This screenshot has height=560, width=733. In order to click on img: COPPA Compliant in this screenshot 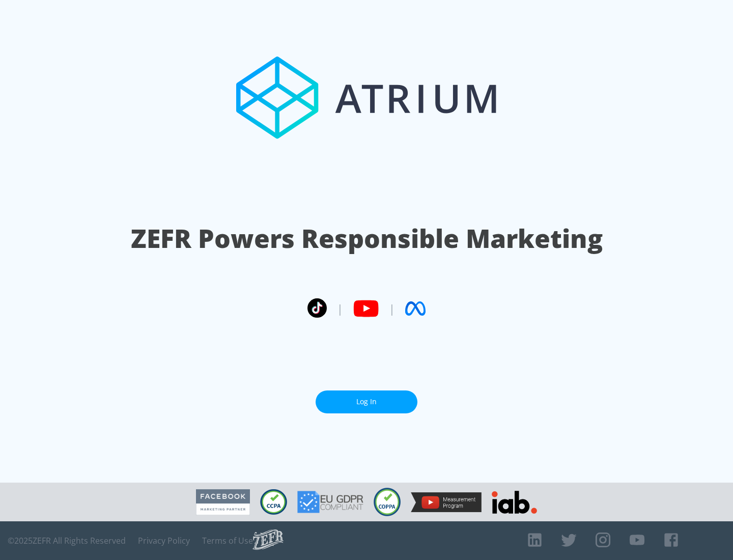, I will do `click(387, 502)`.